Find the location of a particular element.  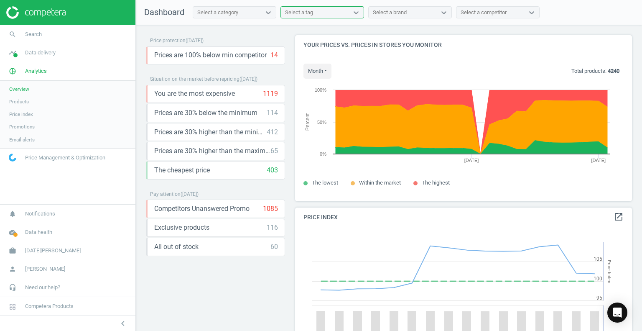

a: open_in_new is located at coordinates (619, 217).